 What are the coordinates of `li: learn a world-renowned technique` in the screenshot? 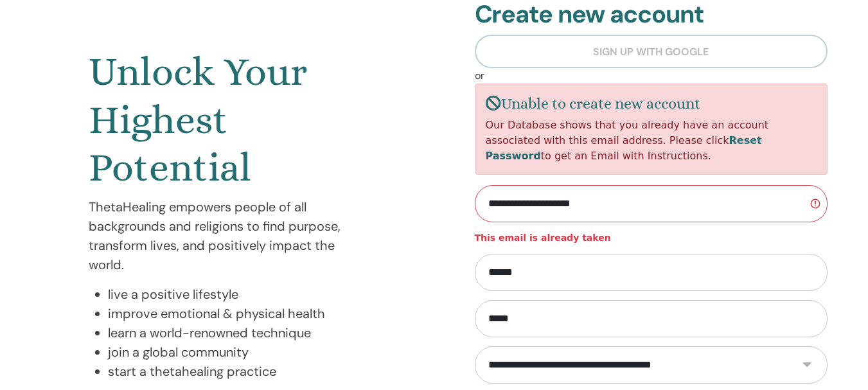 It's located at (227, 333).